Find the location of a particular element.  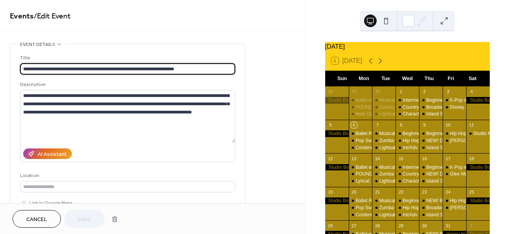

div: Beginner Pop Tap with Martina is located at coordinates (407, 201).